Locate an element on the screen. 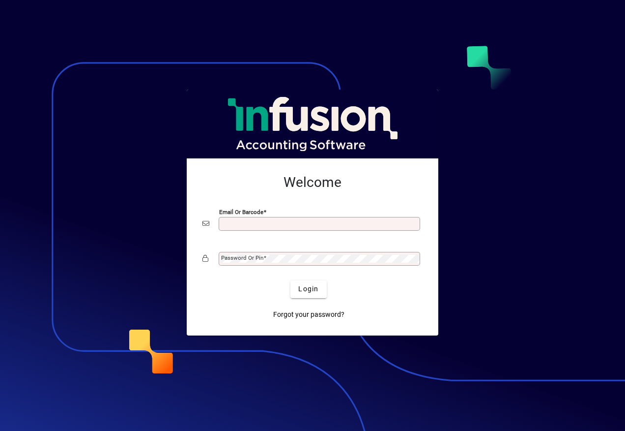  h2: Welcome is located at coordinates (313, 182).